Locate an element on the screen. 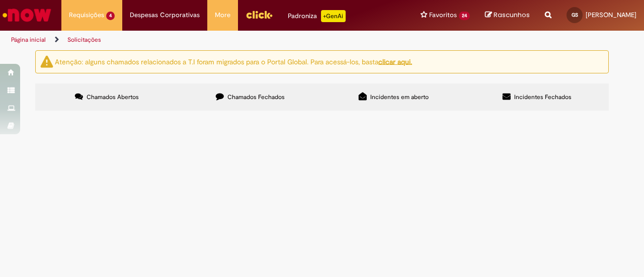 The height and width of the screenshot is (277, 644). span: Chamados Fechados is located at coordinates (256, 97).